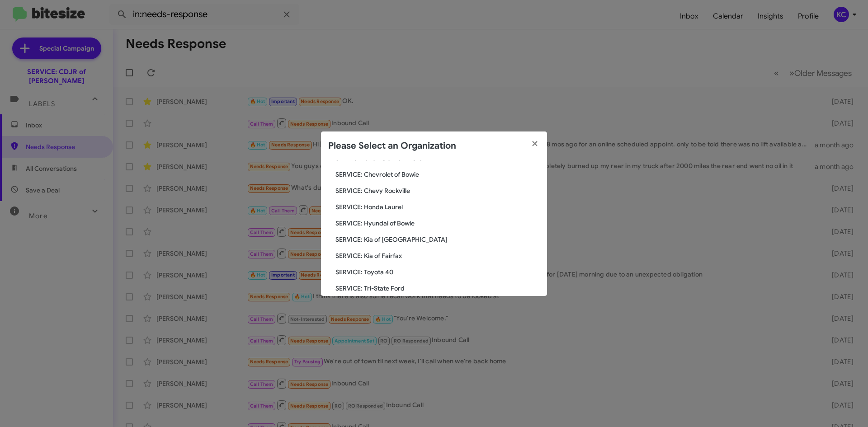 The height and width of the screenshot is (427, 868). What do you see at coordinates (437, 175) in the screenshot?
I see `span: SERVICE: Chevrolet of Bowie` at bounding box center [437, 175].